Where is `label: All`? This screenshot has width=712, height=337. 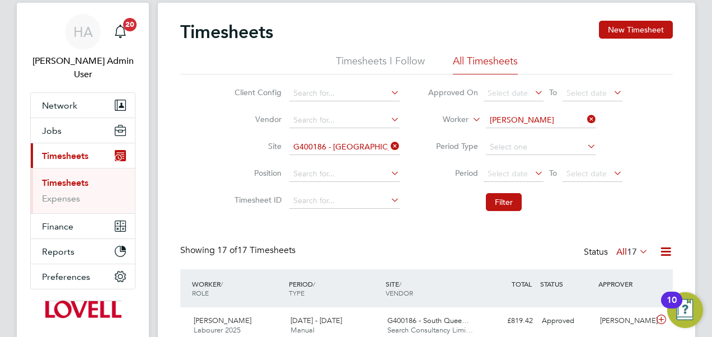
label: All is located at coordinates (632, 252).